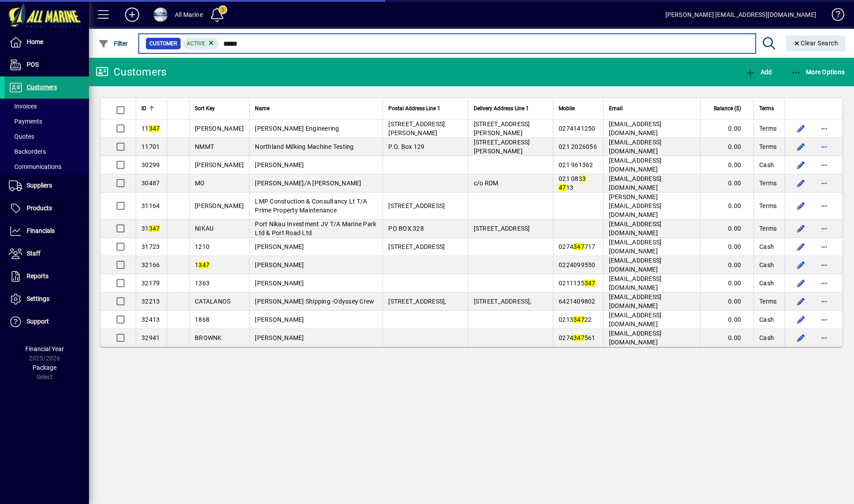 The height and width of the screenshot is (504, 854). I want to click on button: Filter, so click(113, 44).